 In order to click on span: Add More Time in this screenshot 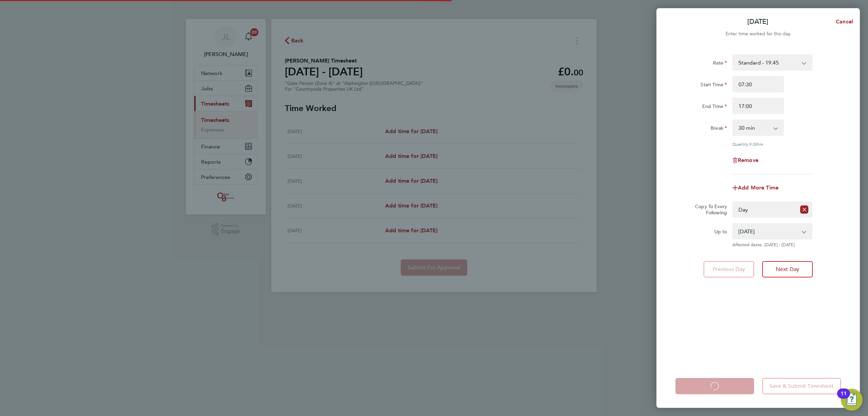, I will do `click(758, 187)`.